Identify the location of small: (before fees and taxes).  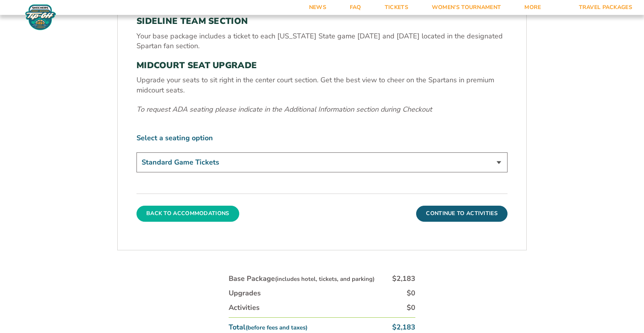
(277, 327).